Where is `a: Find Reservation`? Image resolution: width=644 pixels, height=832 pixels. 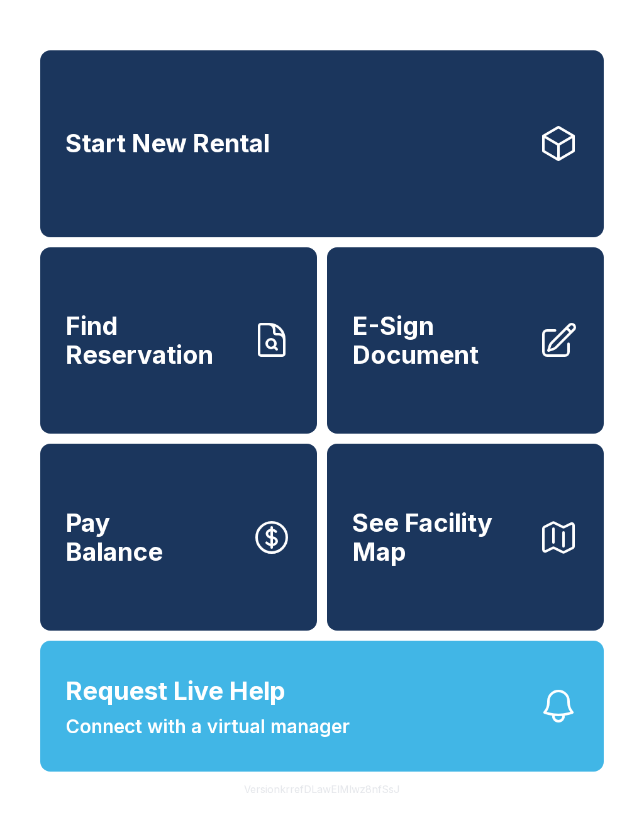 a: Find Reservation is located at coordinates (179, 340).